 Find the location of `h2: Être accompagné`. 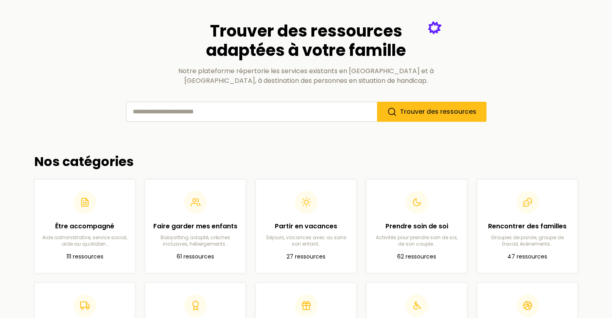

h2: Être accompagné is located at coordinates (85, 227).